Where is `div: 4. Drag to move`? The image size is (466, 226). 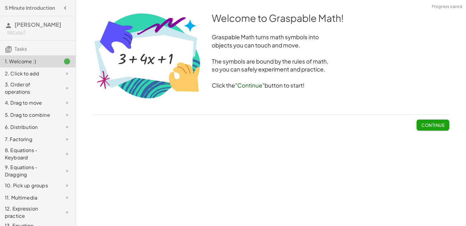
div: 4. Drag to move is located at coordinates (29, 103).